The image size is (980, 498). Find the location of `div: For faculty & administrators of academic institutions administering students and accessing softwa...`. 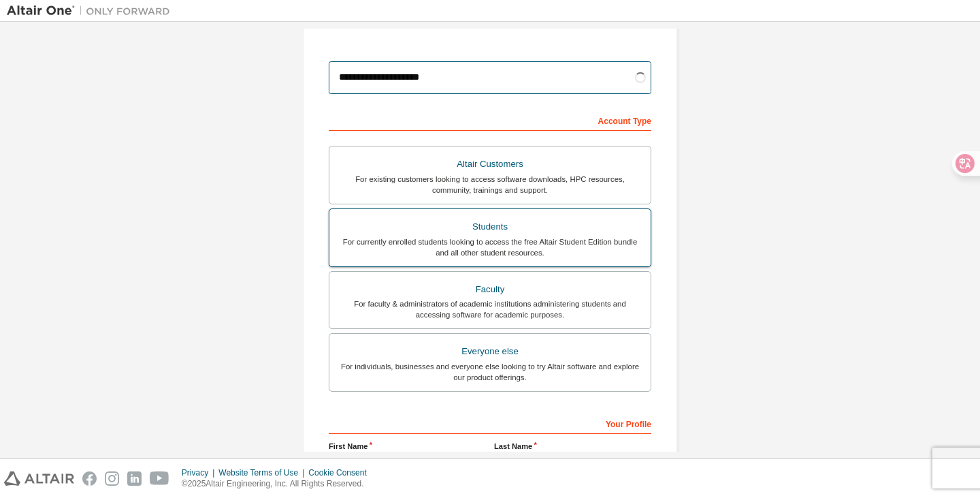

div: For faculty & administrators of academic institutions administering students and accessing softwa... is located at coordinates (490, 310).